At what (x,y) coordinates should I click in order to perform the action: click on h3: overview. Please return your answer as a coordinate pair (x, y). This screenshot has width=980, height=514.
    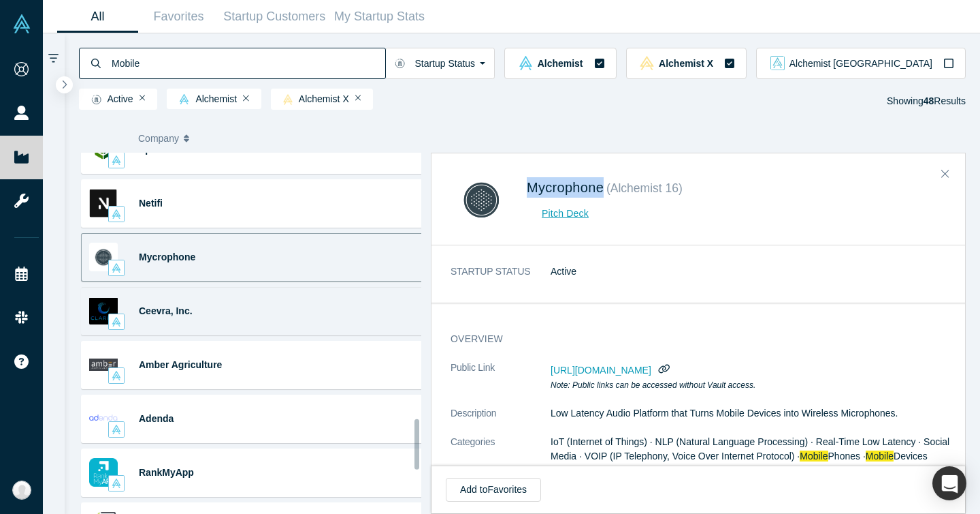
    Looking at the image, I should click on (694, 339).